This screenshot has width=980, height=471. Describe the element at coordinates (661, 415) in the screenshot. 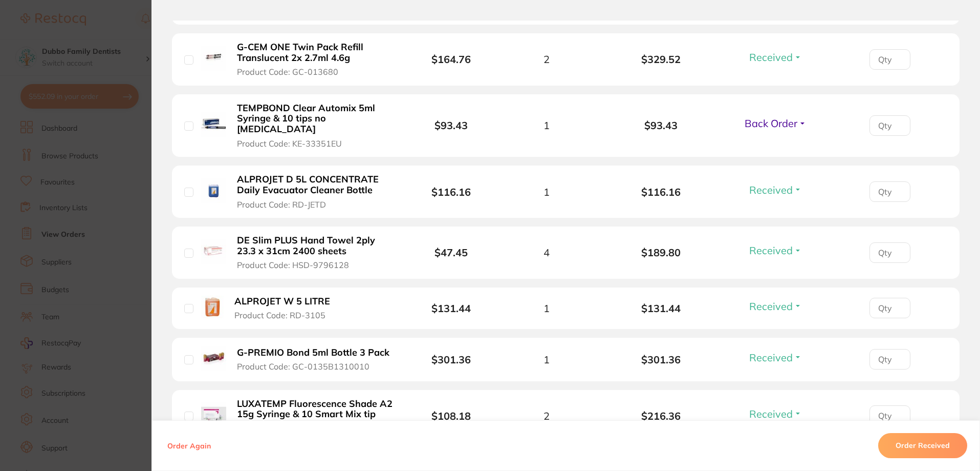

I see `b: $216.36` at that location.